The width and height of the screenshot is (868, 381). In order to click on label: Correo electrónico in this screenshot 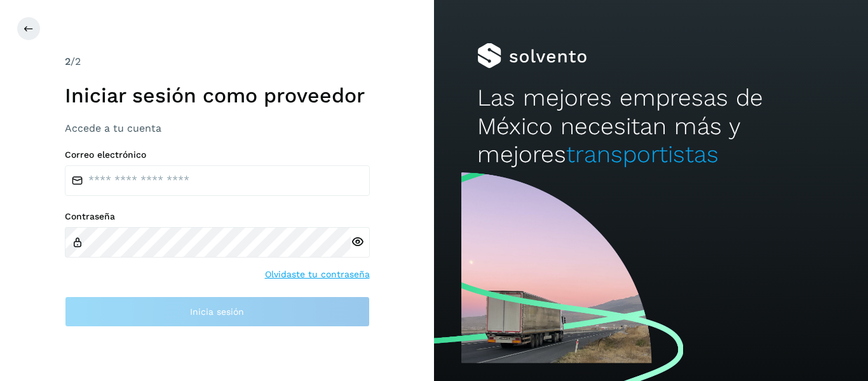, I will do `click(217, 155)`.